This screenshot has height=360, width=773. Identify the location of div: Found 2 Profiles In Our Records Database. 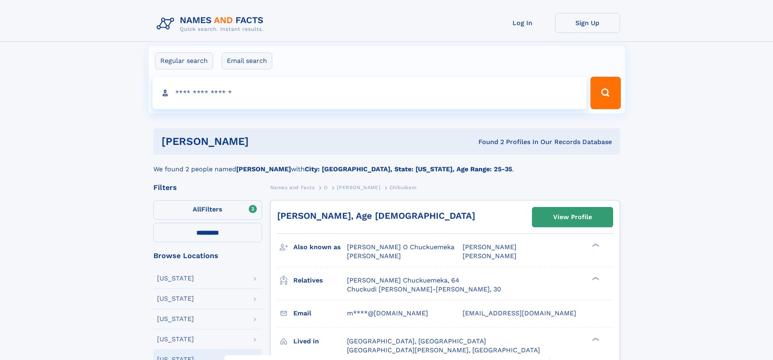
(488, 142).